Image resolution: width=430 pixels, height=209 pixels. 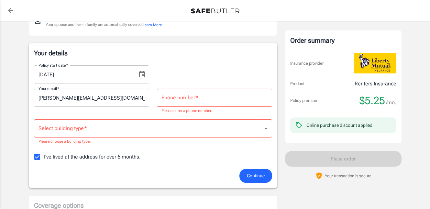 I want to click on div: Order summary, so click(x=343, y=40).